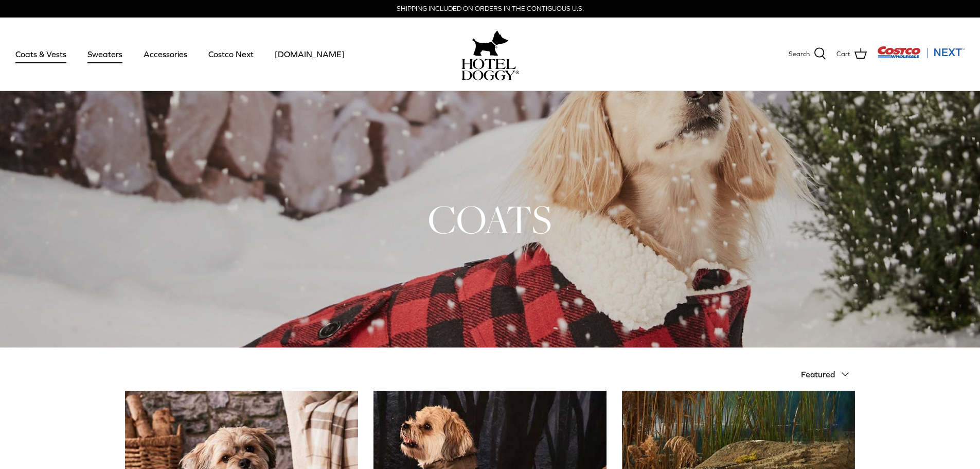  What do you see at coordinates (490, 219) in the screenshot?
I see `h1: COATS` at bounding box center [490, 219].